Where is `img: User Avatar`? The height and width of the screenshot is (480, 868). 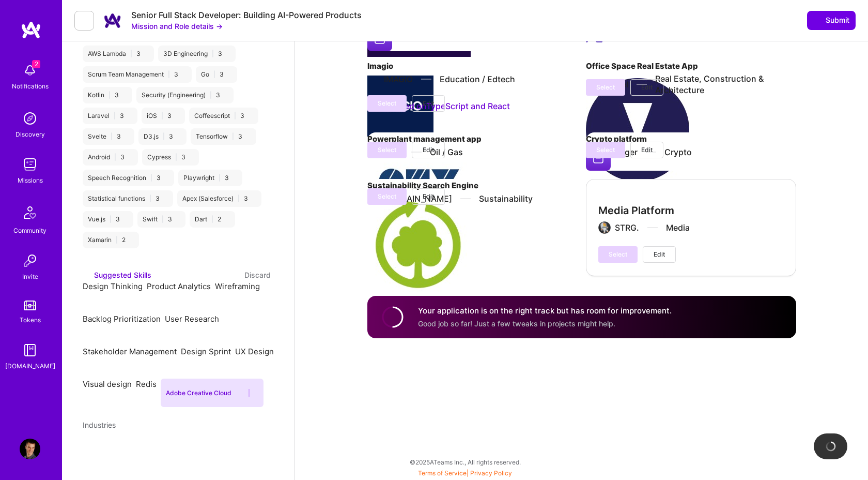 img: User Avatar is located at coordinates (30, 449).